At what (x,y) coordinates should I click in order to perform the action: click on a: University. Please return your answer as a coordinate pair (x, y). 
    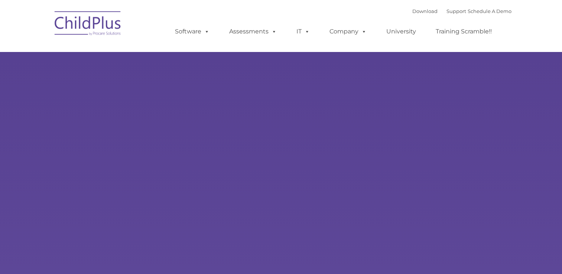
    Looking at the image, I should click on (401, 32).